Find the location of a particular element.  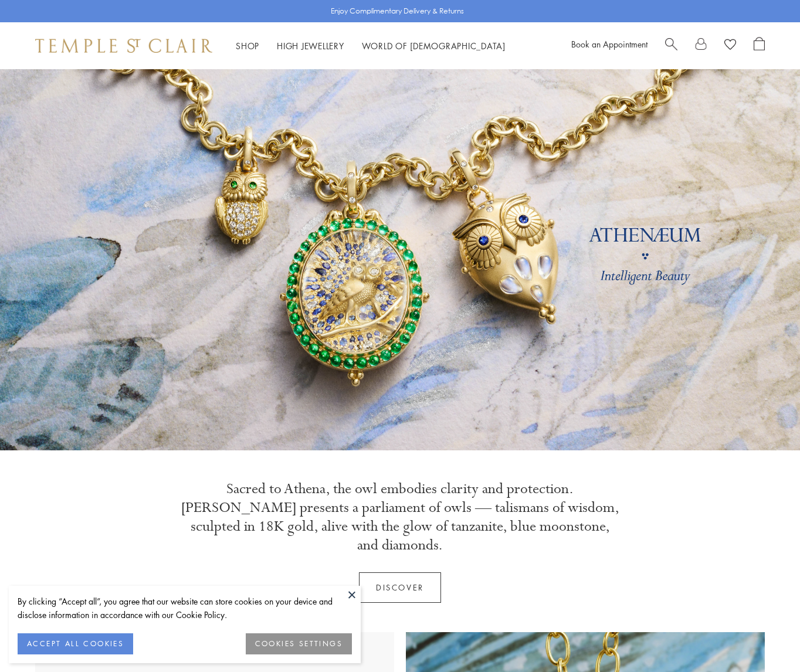

div: By clicking “Accept all”, you agree that our website can store cookies on your device and disclos... is located at coordinates (185, 609).